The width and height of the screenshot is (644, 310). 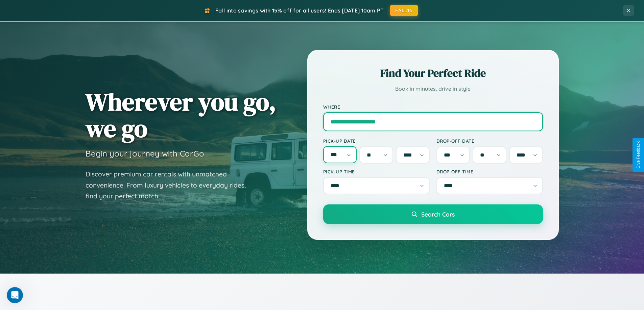 What do you see at coordinates (145, 154) in the screenshot?
I see `h3: Begin your journey with CarGo` at bounding box center [145, 154].